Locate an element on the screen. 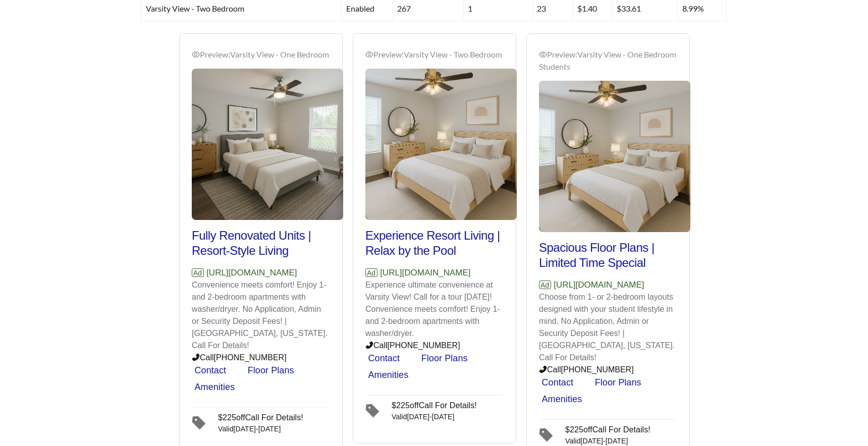 This screenshot has width=868, height=446. img: Preview_Varsity View - Two Bedroom is located at coordinates (441, 144).